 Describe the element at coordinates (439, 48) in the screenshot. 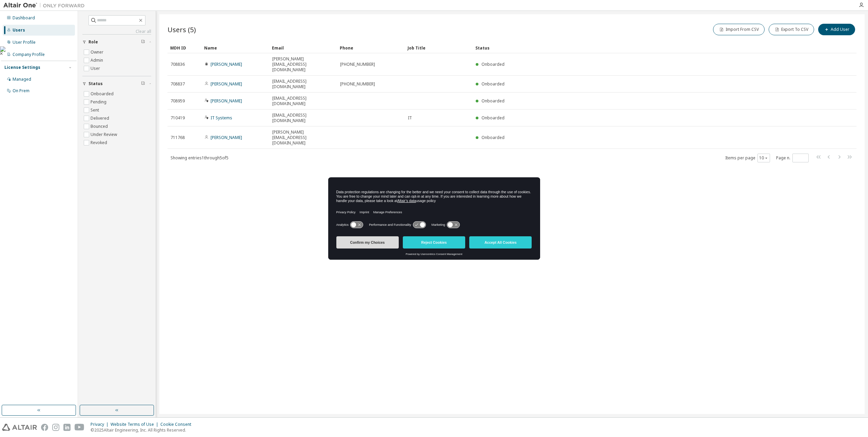

I see `div: Job Title` at that location.